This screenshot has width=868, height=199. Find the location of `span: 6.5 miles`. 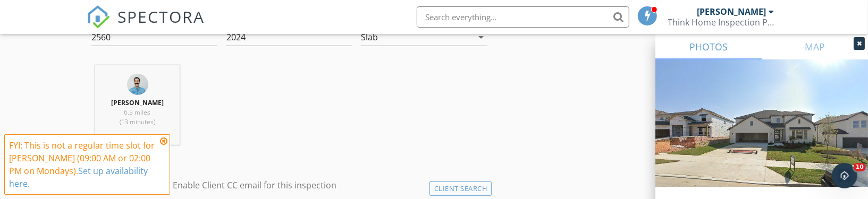

span: 6.5 miles is located at coordinates (138, 112).